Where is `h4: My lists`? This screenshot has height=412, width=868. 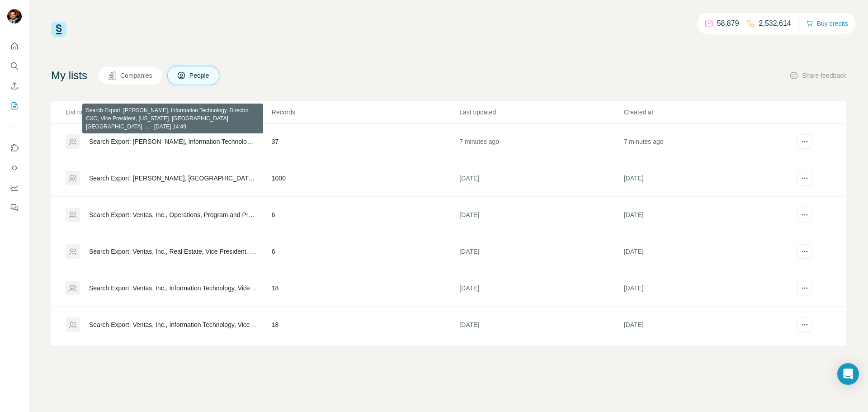
h4: My lists is located at coordinates (69, 76).